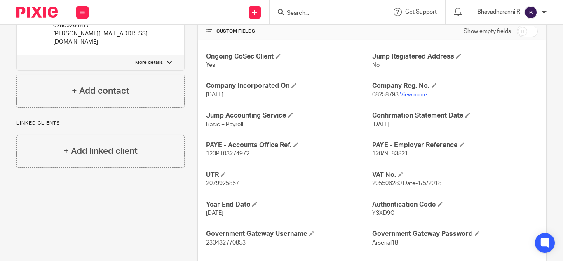 The height and width of the screenshot is (261, 563). Describe the element at coordinates (376, 65) in the screenshot. I see `span: No` at that location.